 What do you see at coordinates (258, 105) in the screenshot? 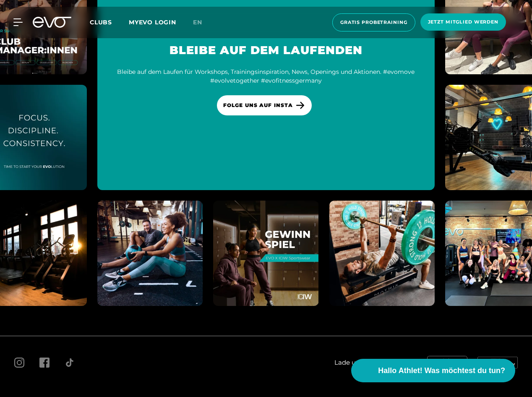
I see `span: Folge uns auf Insta` at bounding box center [258, 105].